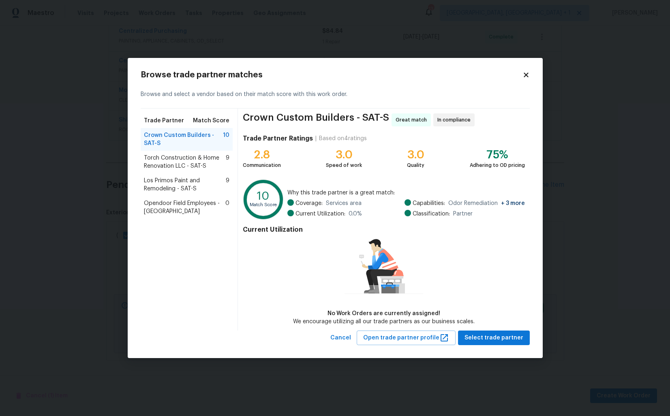 The width and height of the screenshot is (670, 416). Describe the element at coordinates (406, 193) in the screenshot. I see `span: Why this trade partner is a great match:` at that location.